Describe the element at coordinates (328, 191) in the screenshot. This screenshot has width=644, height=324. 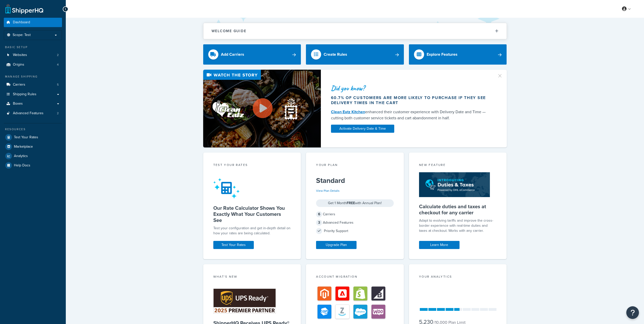
I see `a: View Plan Details` at that location.